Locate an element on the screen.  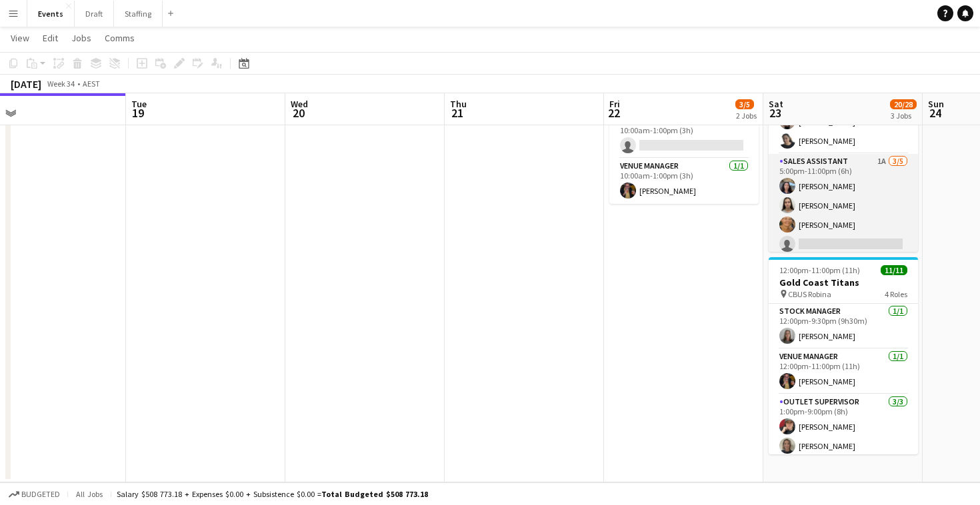
span: 11/11 is located at coordinates (893, 270).